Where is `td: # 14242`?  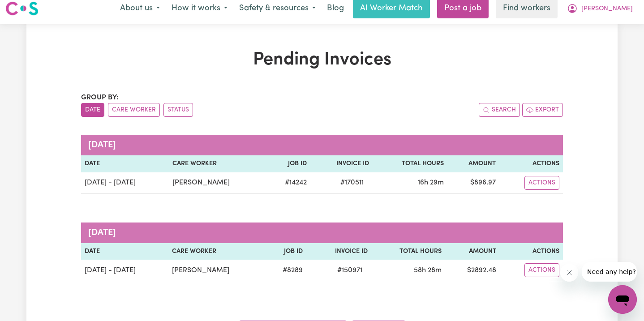 td: # 14242 is located at coordinates (289, 183).